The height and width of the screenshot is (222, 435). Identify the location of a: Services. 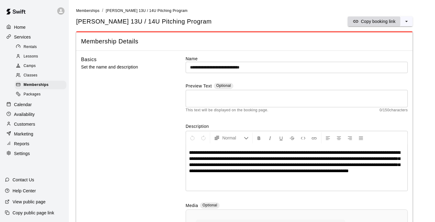
(34, 37).